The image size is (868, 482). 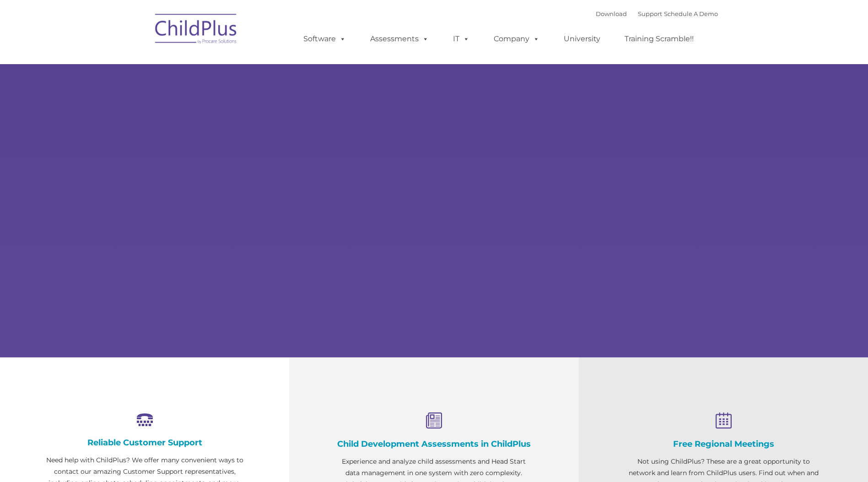 What do you see at coordinates (145, 442) in the screenshot?
I see `h4: Reliable Customer Support` at bounding box center [145, 442].